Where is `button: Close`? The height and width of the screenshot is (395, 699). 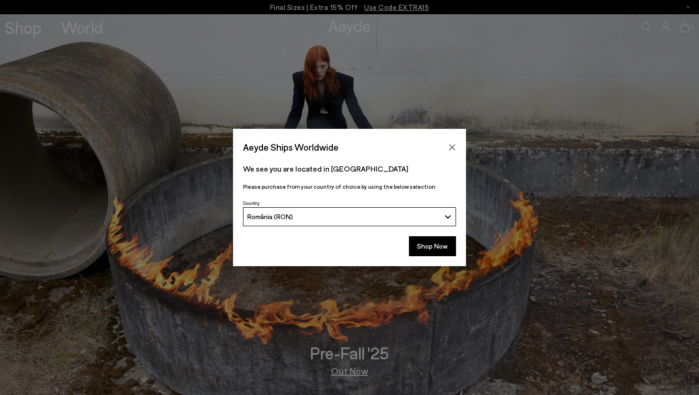
button: Close is located at coordinates (452, 147).